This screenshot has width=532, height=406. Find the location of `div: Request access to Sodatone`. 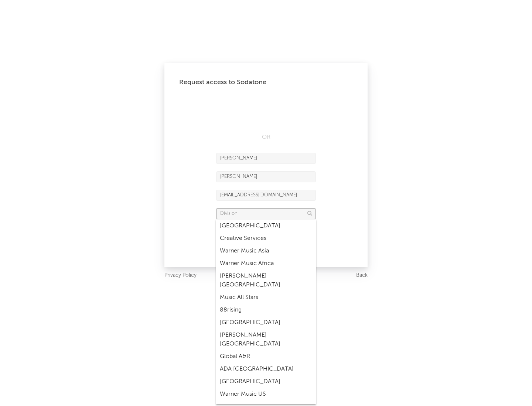

div: Request access to Sodatone is located at coordinates (266, 82).